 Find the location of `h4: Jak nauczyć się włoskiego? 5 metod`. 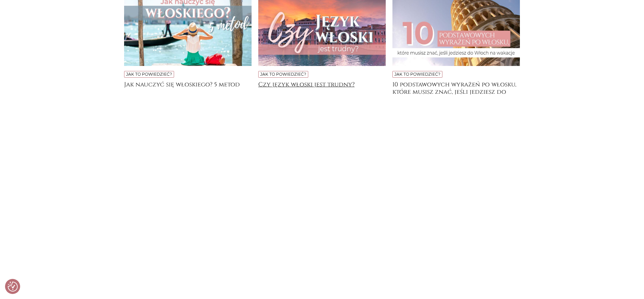

h4: Jak nauczyć się włoskiego? 5 metod is located at coordinates (188, 88).